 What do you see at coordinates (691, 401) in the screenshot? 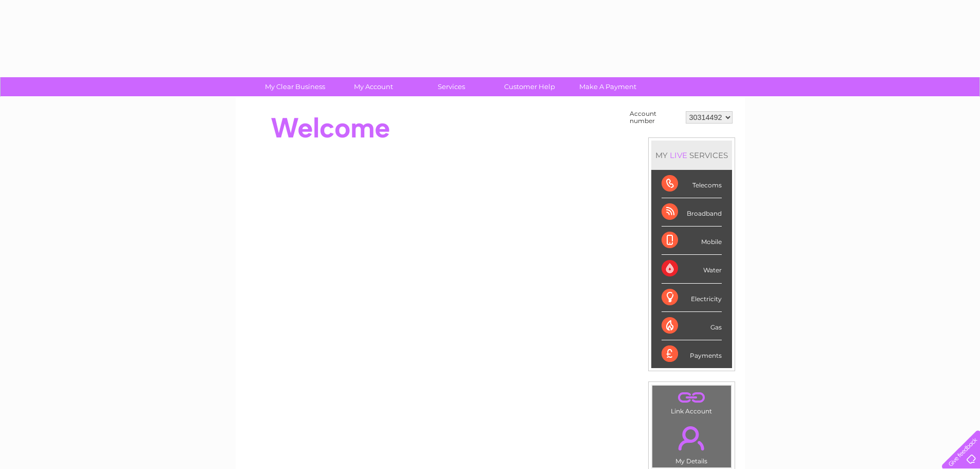
I see `td: Link Account` at bounding box center [691, 401].